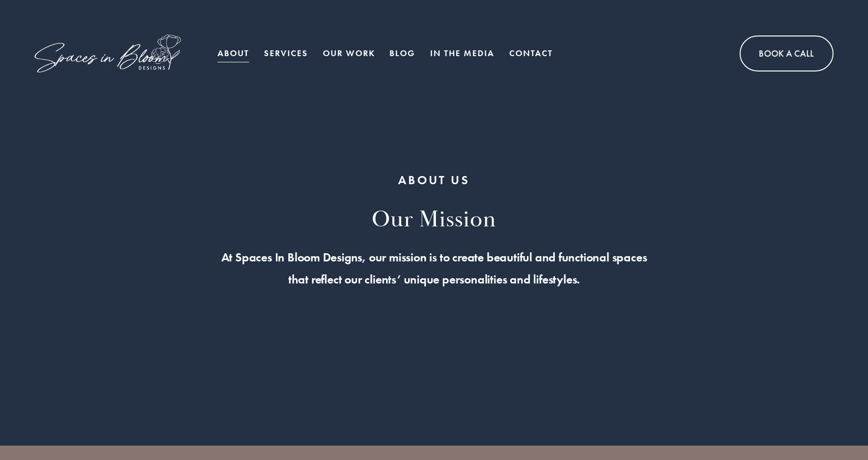  Describe the element at coordinates (286, 54) in the screenshot. I see `a: Services` at that location.